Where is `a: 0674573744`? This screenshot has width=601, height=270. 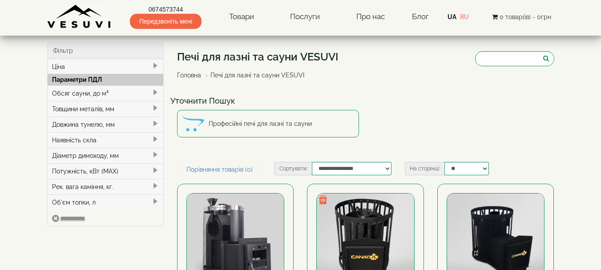 a: 0674573744 is located at coordinates (166, 9).